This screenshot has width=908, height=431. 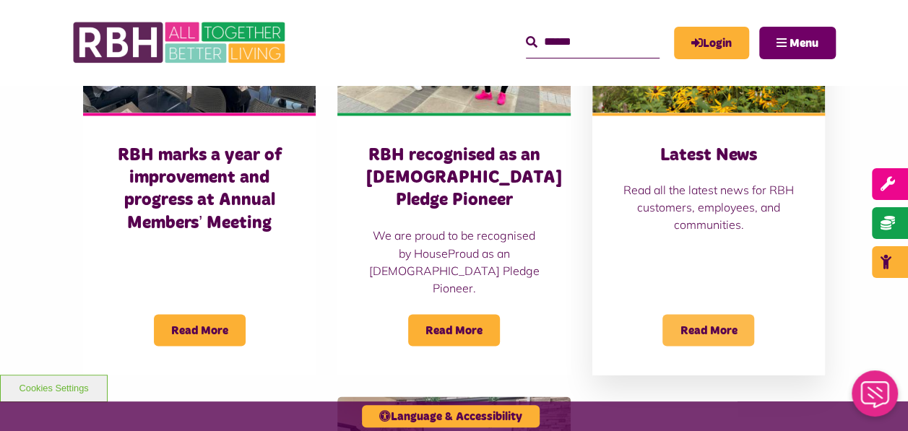 I want to click on a: MyRBH, so click(x=711, y=43).